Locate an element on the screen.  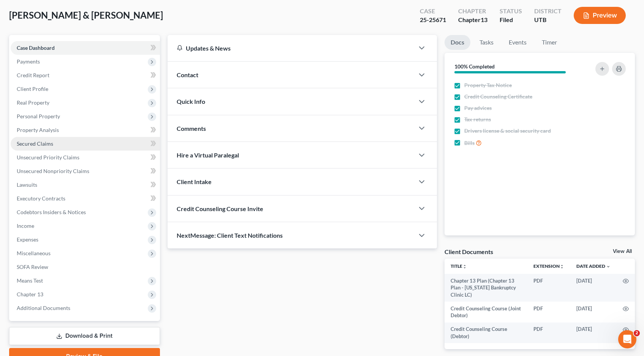
span: Bills is located at coordinates (469, 143).